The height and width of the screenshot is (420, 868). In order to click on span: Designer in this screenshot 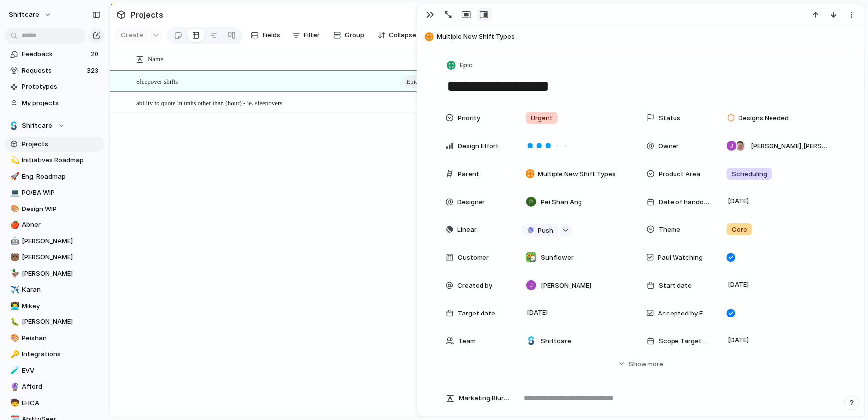, I will do `click(471, 202)`.